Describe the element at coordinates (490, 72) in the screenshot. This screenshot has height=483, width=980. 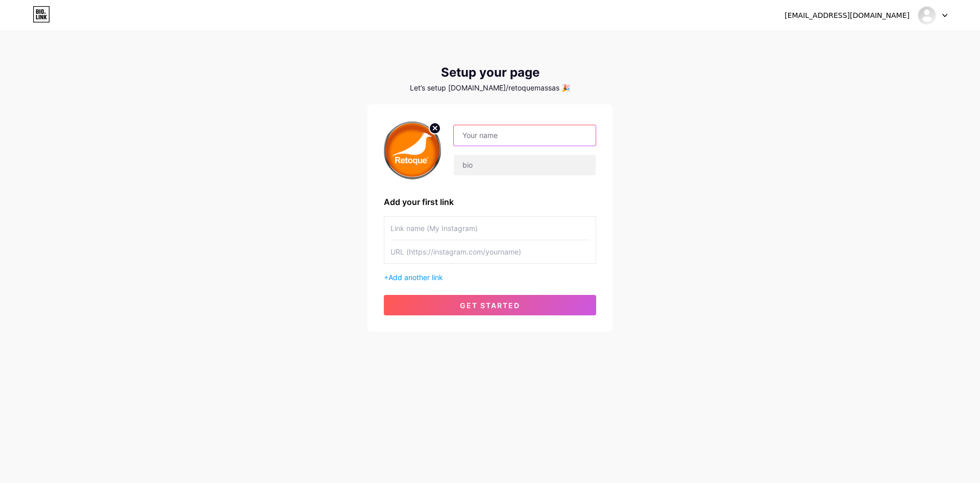
I see `div: Setup your page` at that location.